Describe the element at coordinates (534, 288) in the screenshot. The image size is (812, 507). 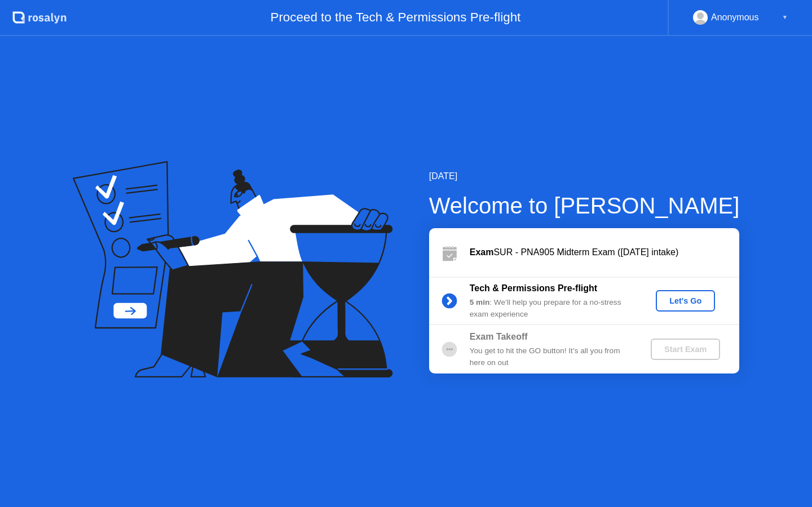
I see `b: Tech & Permissions Pre-flight` at that location.